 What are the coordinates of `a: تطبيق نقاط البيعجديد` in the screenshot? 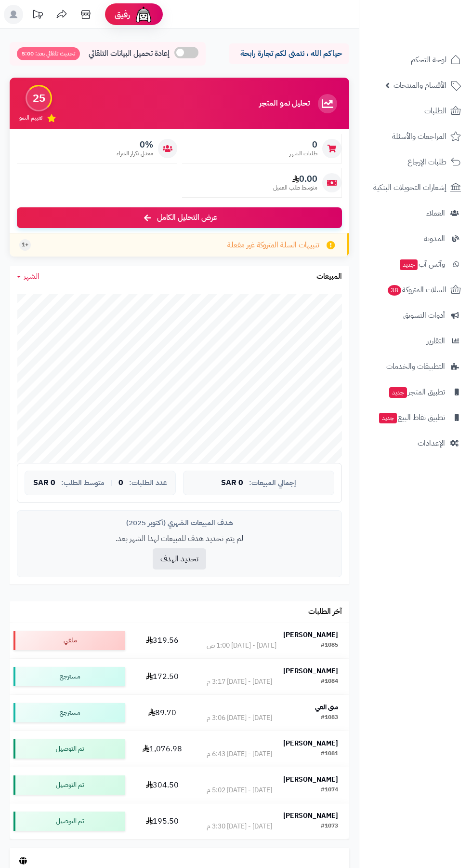 It's located at (416, 418).